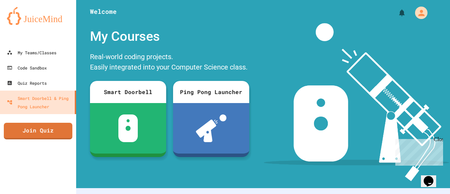 Image resolution: width=450 pixels, height=194 pixels. What do you see at coordinates (27, 68) in the screenshot?
I see `div: Code Sandbox` at bounding box center [27, 68].